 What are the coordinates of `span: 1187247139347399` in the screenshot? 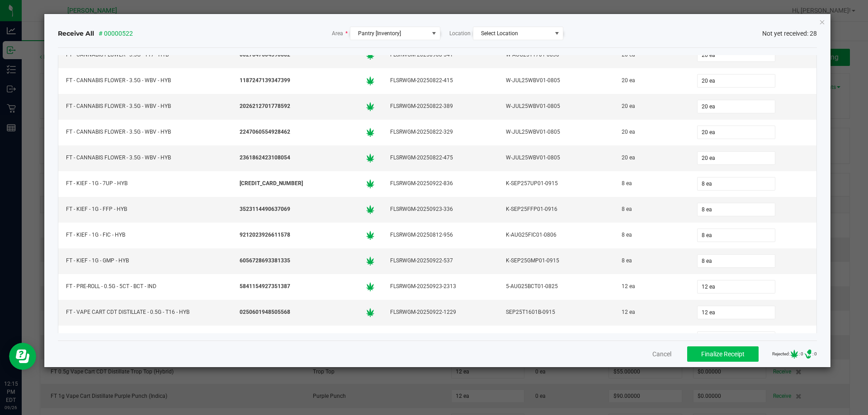 It's located at (265, 80).